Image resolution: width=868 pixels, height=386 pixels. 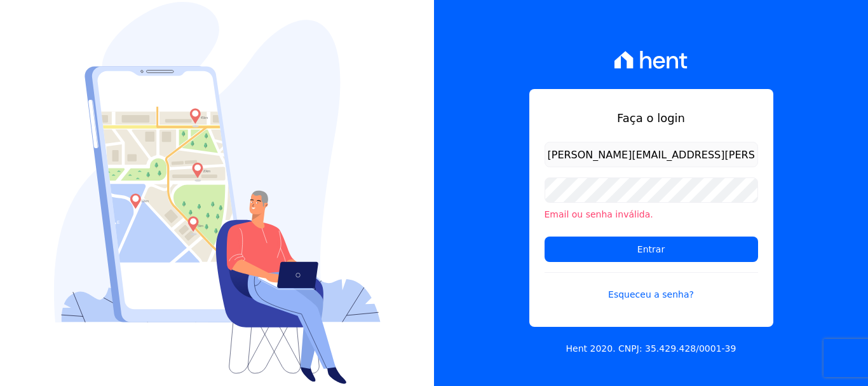 I want to click on h1: Faça o login, so click(x=652, y=118).